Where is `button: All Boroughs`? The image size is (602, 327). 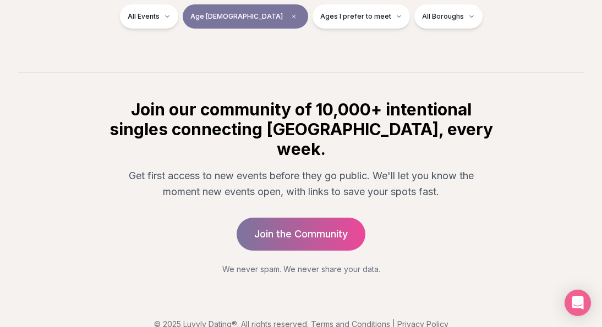
button: All Boroughs is located at coordinates (448, 17).